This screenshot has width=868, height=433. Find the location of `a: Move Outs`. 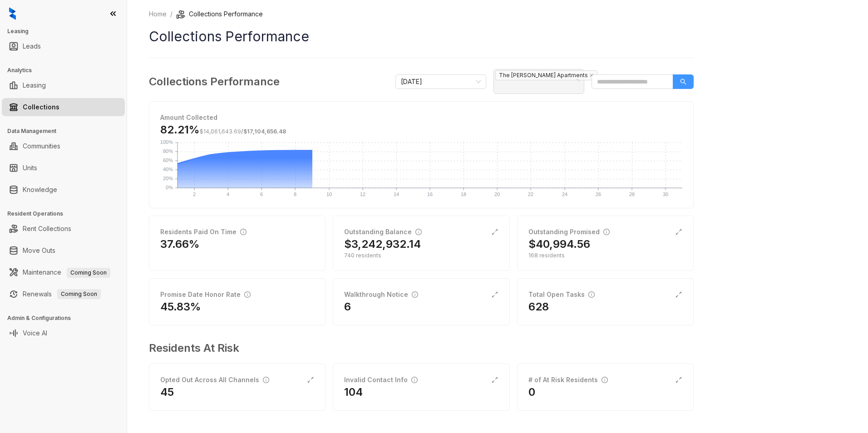

a: Move Outs is located at coordinates (39, 250).